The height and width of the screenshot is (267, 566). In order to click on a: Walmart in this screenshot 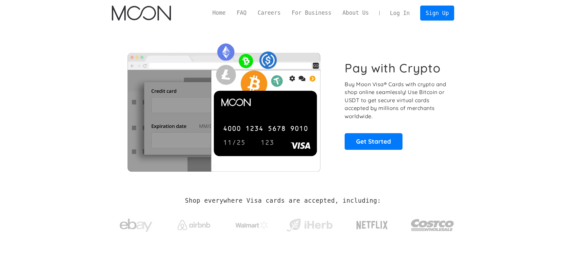, I will do `click(251, 224)`.